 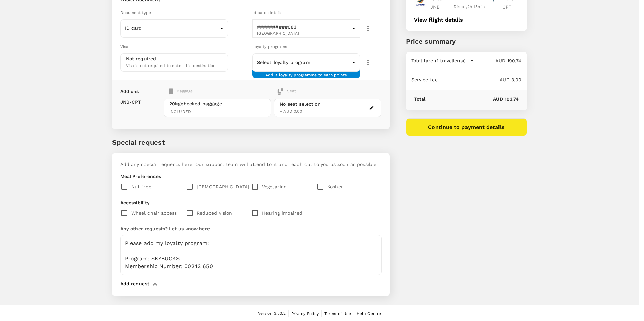 I want to click on p: Add any special requests here. Our support team will attend to it and reach out to you as soon as..., so click(x=251, y=164).